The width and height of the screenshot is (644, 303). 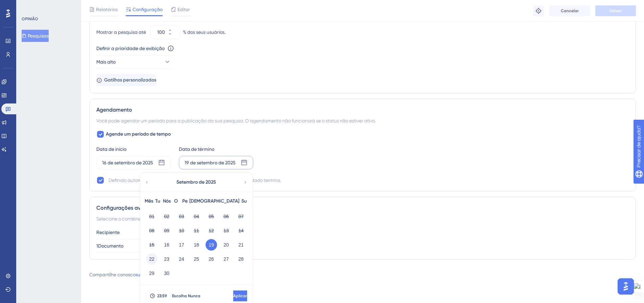 What do you see at coordinates (35, 36) in the screenshot?
I see `button: Pesquisas` at bounding box center [35, 36].